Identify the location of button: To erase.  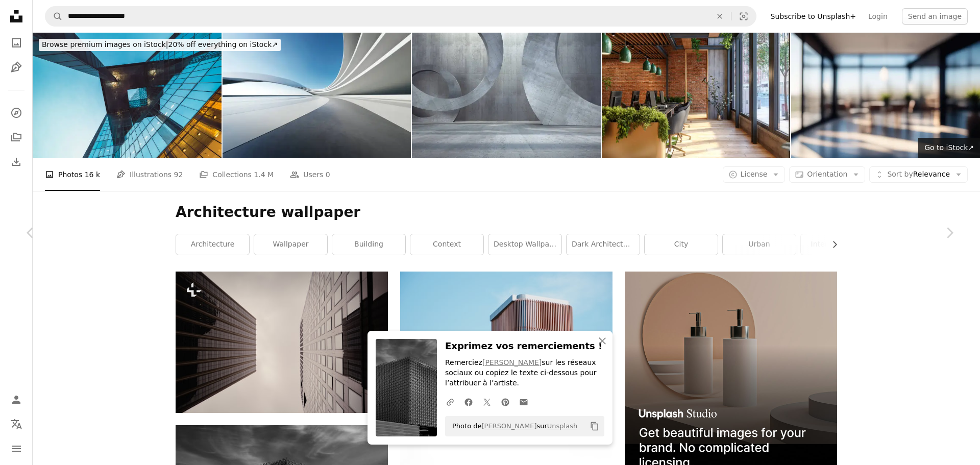
(720, 16).